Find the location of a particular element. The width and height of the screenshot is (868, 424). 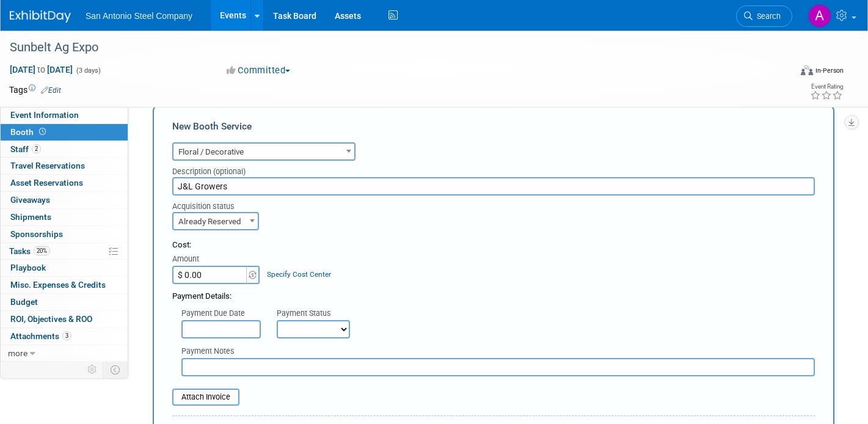

a: Giveaways is located at coordinates (64, 200).